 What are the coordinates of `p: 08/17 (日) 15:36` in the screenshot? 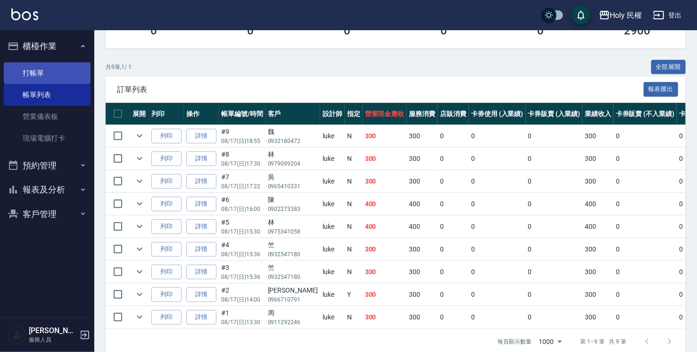 It's located at (242, 254).